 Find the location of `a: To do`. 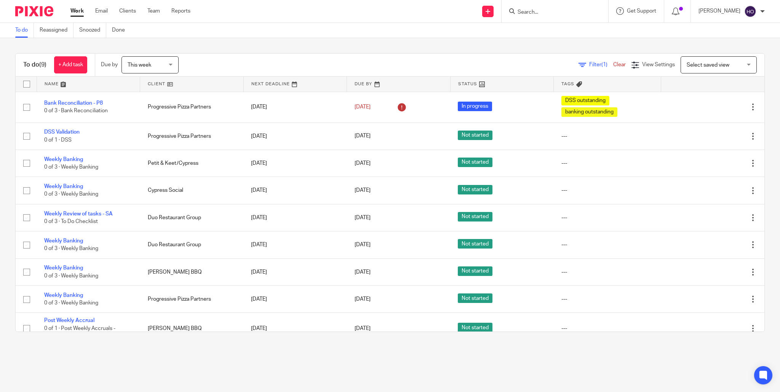

a: To do is located at coordinates (24, 30).